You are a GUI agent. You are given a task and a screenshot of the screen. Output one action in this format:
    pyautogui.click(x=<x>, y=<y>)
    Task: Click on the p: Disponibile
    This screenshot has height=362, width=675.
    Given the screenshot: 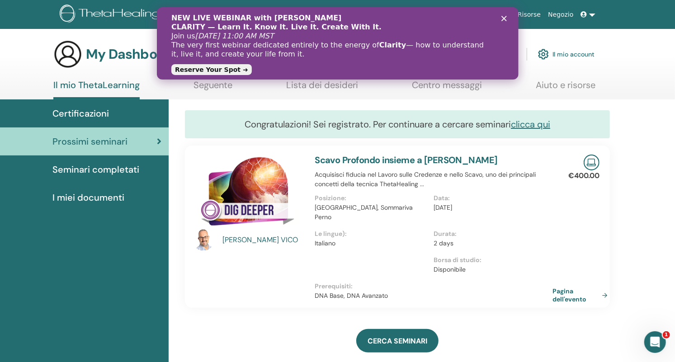 What is the action you would take?
    pyautogui.click(x=490, y=269)
    